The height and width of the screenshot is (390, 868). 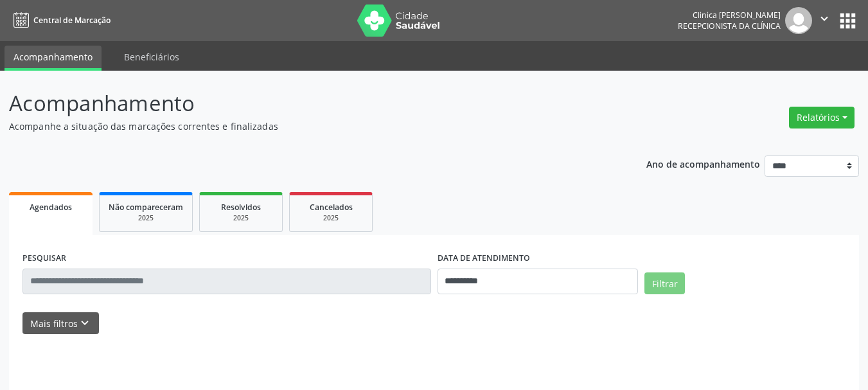 What do you see at coordinates (60, 322) in the screenshot?
I see `button: Mais filtroskeyboard_arrow_down` at bounding box center [60, 322].